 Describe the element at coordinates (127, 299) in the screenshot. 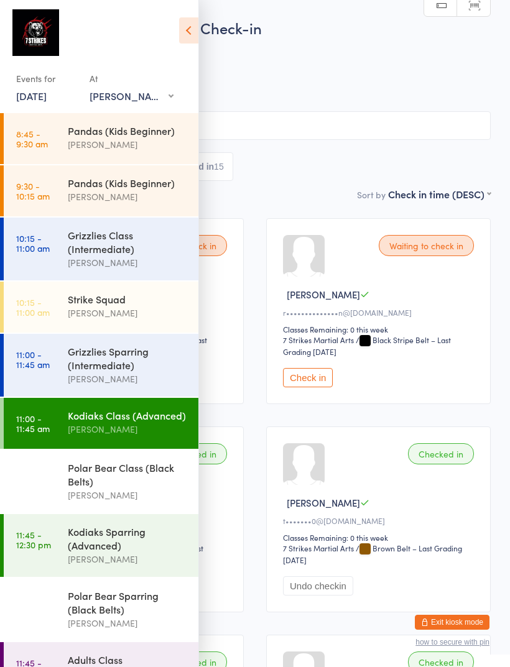

I see `div: Strike Squad` at that location.